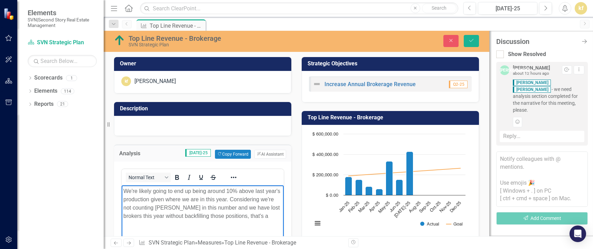 This screenshot has width=593, height=249. What do you see at coordinates (44, 104) in the screenshot?
I see `a: Reports` at bounding box center [44, 104].